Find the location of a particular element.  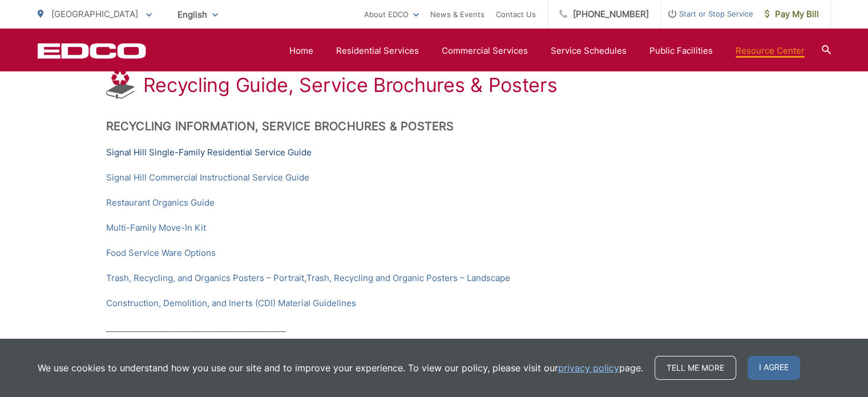

a: Signal Hill Single-Family Residential Service Guide is located at coordinates (209, 152).